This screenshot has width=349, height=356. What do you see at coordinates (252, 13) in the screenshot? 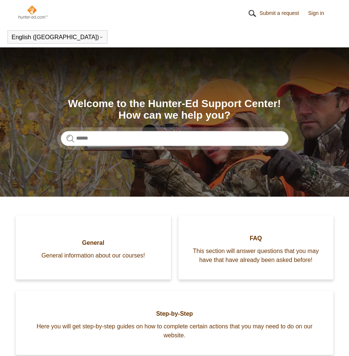
I see `img: 01HZPCYR30PPJAEEB9XZ5RGHQY` at bounding box center [252, 13].